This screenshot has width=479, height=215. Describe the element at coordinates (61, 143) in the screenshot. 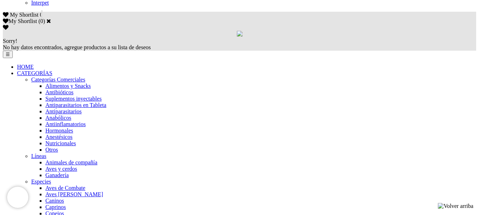

I see `a: Nutricionales` at that location.